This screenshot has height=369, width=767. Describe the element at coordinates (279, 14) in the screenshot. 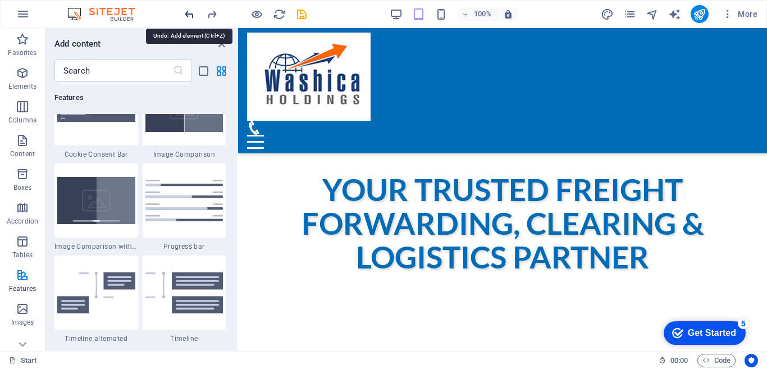

I see `button: reload` at that location.